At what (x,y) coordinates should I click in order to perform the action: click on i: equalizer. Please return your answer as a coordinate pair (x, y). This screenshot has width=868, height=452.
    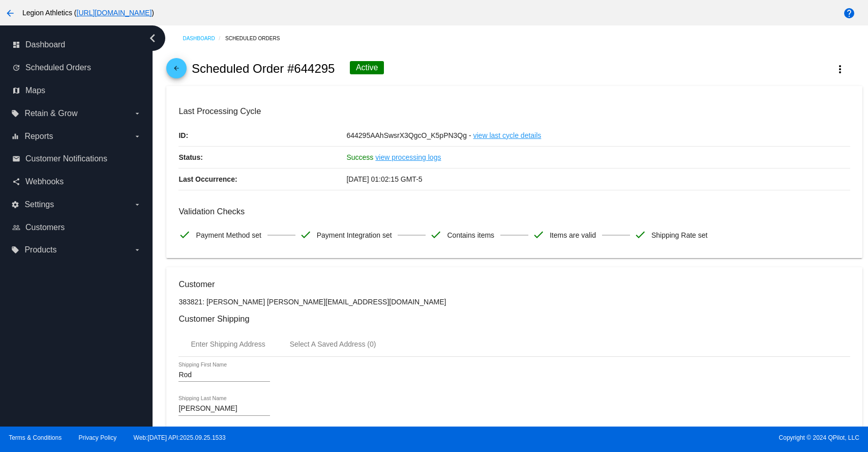
    Looking at the image, I should click on (15, 137).